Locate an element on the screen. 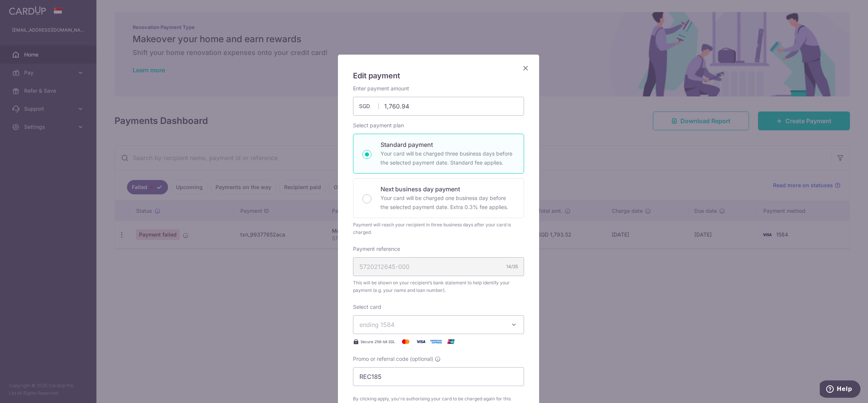  img: UnionPay is located at coordinates (451, 341).